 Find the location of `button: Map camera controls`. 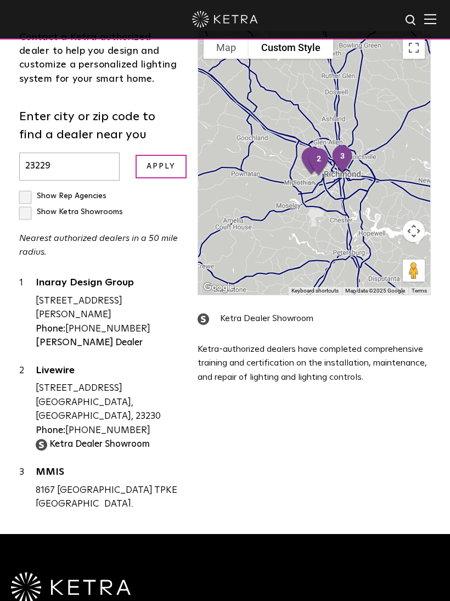

button: Map camera controls is located at coordinates (414, 231).